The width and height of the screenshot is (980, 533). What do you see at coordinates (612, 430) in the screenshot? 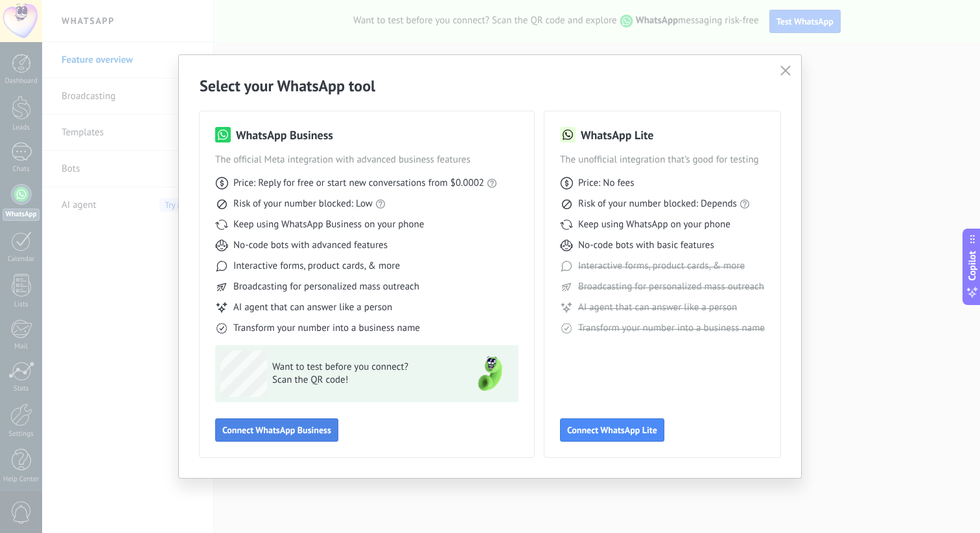
I see `button: Connect WhatsApp Lite` at bounding box center [612, 430].